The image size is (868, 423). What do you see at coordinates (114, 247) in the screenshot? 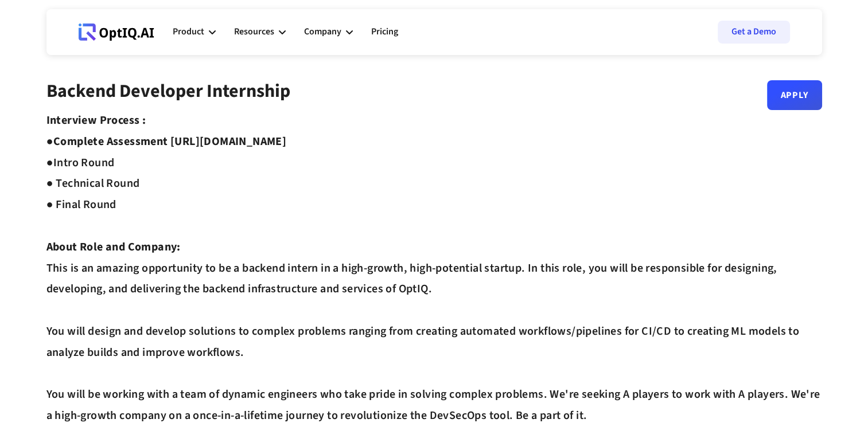
I see `strong: About Role and Company:` at bounding box center [114, 247].